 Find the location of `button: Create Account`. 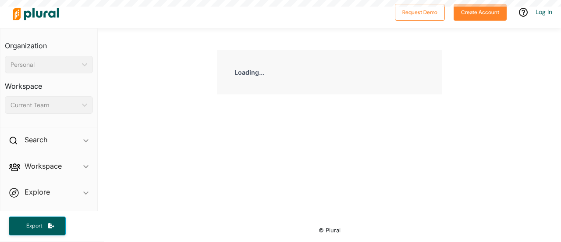

button: Create Account is located at coordinates (480, 12).